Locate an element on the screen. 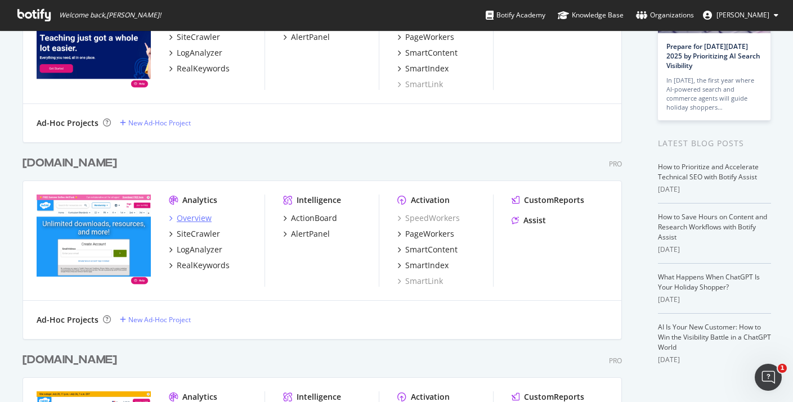 Image resolution: width=793 pixels, height=402 pixels. a: How to Save Hours on Content and Research Workflows with Botify Assist is located at coordinates (712, 227).